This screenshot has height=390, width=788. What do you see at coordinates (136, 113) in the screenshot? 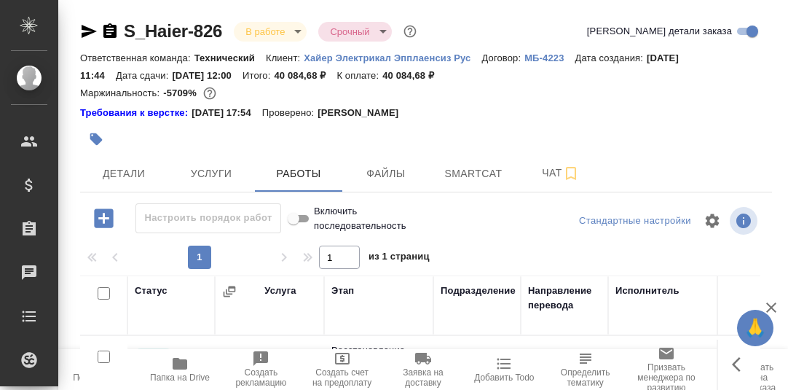
I see `a: Требования к верстке:` at bounding box center [136, 113].